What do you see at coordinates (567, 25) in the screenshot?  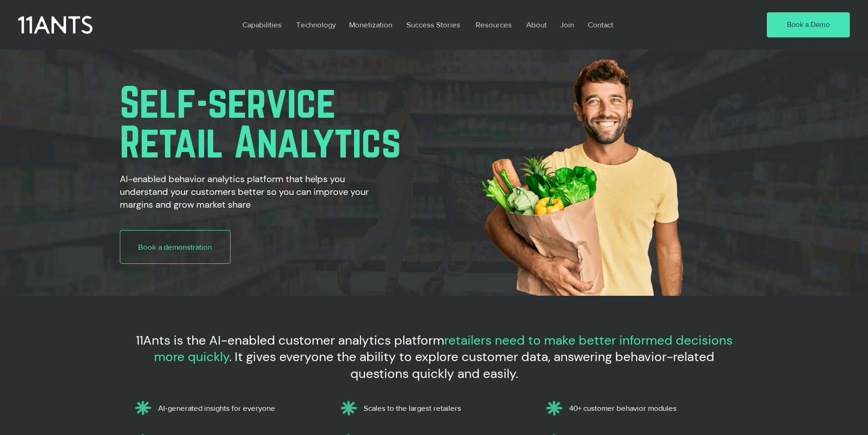 I see `p: Join` at bounding box center [567, 25].